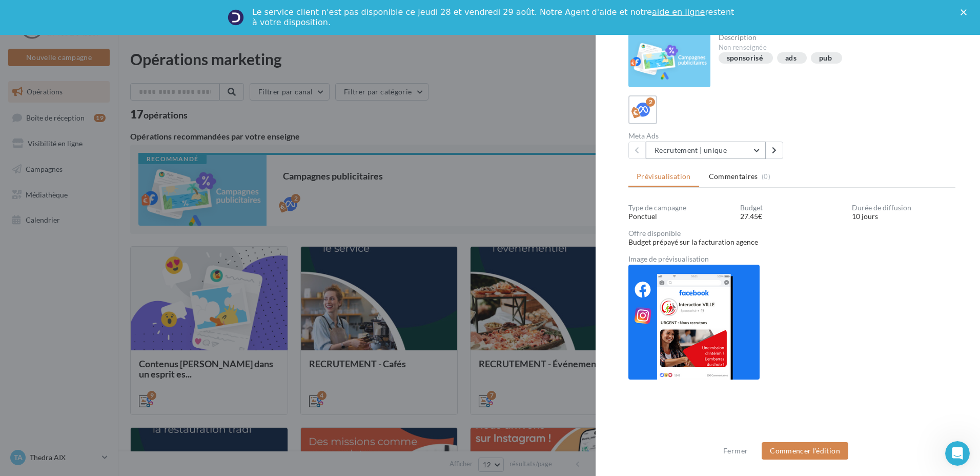 Image resolution: width=980 pixels, height=476 pixels. What do you see at coordinates (706, 150) in the screenshot?
I see `button: Recrutement | unique` at bounding box center [706, 150].